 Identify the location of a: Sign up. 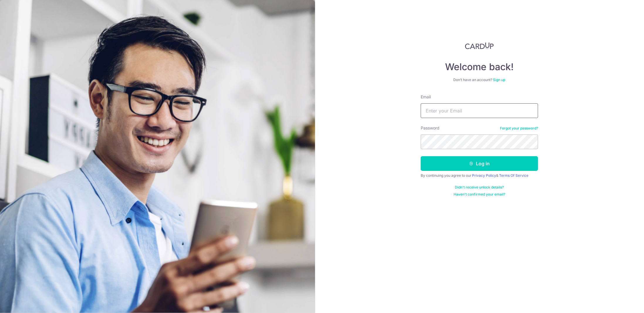
(499, 80).